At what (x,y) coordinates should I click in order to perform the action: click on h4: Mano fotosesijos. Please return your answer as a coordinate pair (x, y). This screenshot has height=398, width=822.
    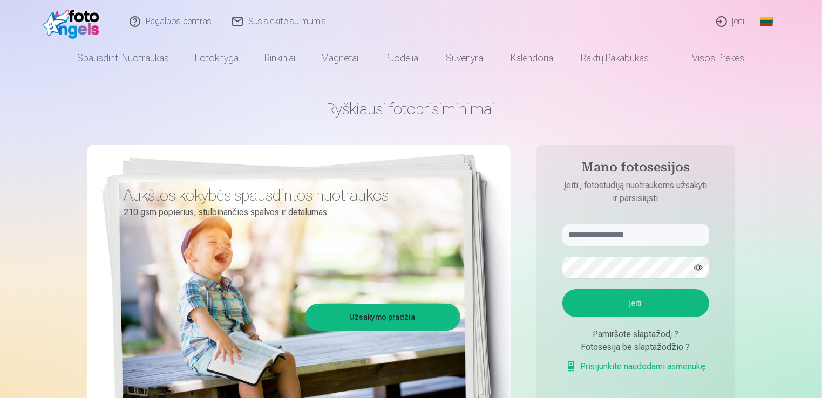
    Looking at the image, I should click on (636, 169).